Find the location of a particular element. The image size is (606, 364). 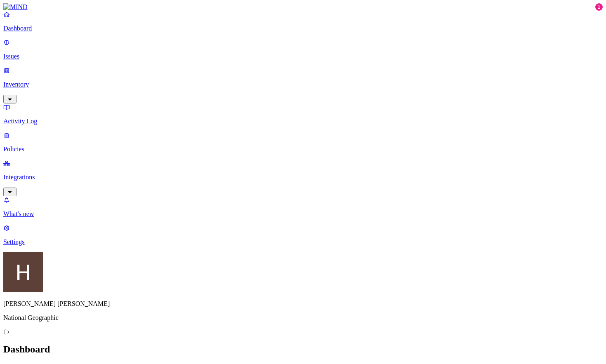

p: Settings is located at coordinates (303, 242).